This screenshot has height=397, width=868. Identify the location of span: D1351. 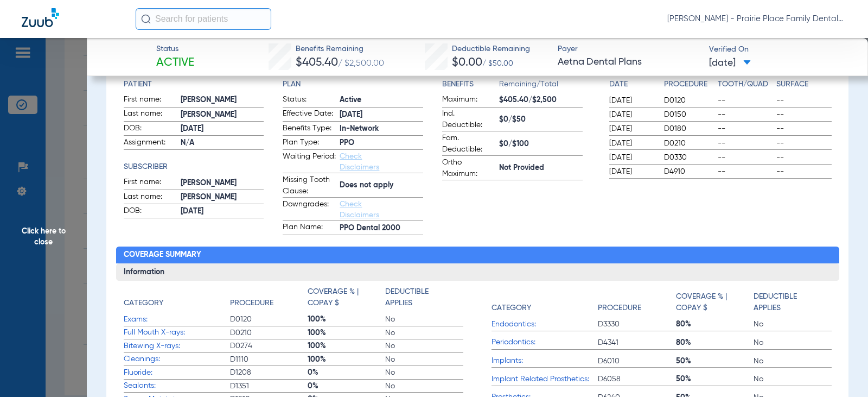
(269, 386).